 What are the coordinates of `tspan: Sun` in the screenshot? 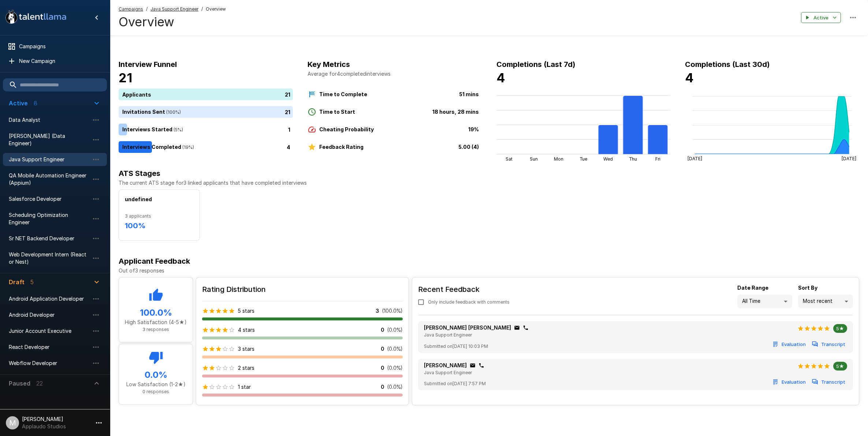 It's located at (533, 159).